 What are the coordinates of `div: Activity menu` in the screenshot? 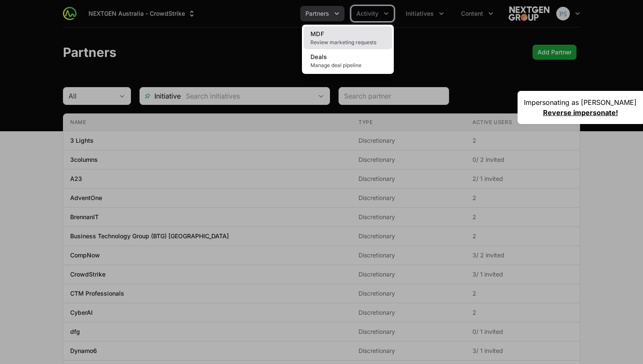 It's located at (373, 14).